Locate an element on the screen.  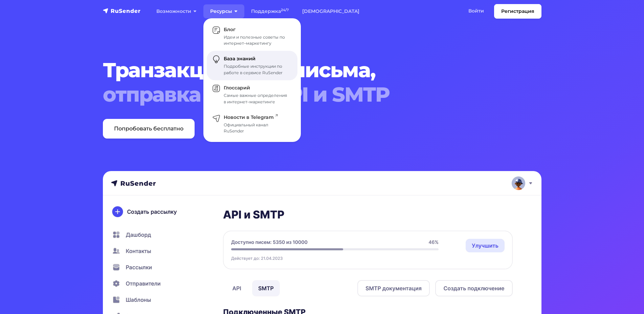
div: Идеи и полезные советы по интернет–маркетингу is located at coordinates (257, 40).